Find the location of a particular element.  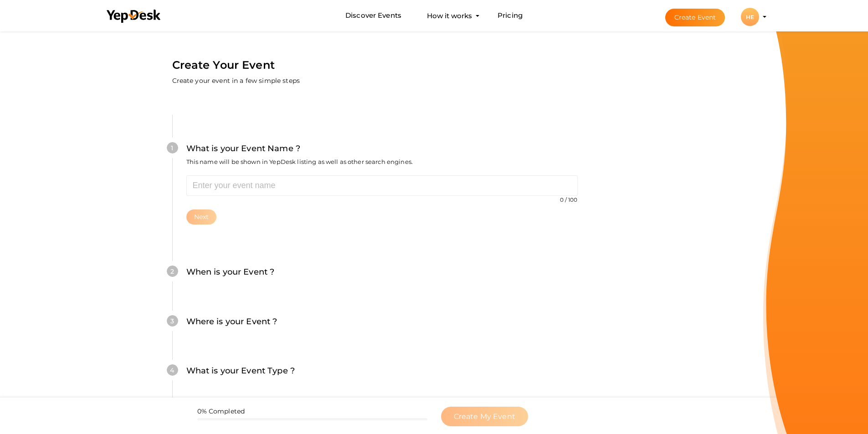

label: Create your event in a few simple steps is located at coordinates (236, 81).